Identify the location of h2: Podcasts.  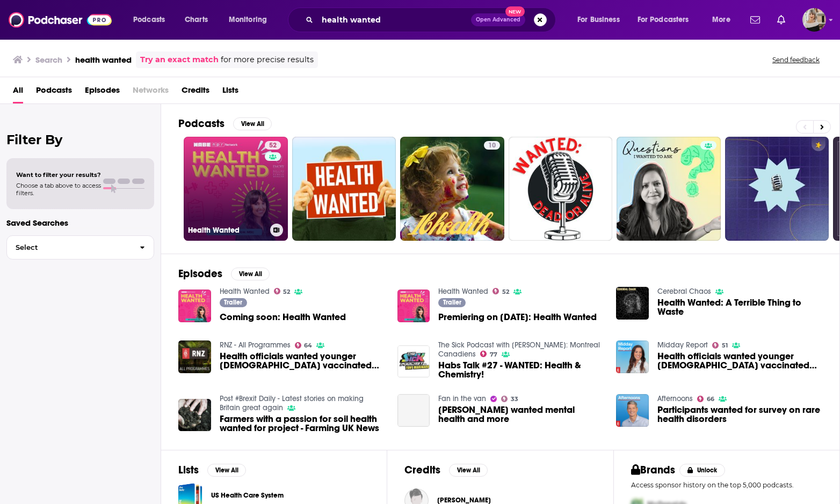
(201, 124).